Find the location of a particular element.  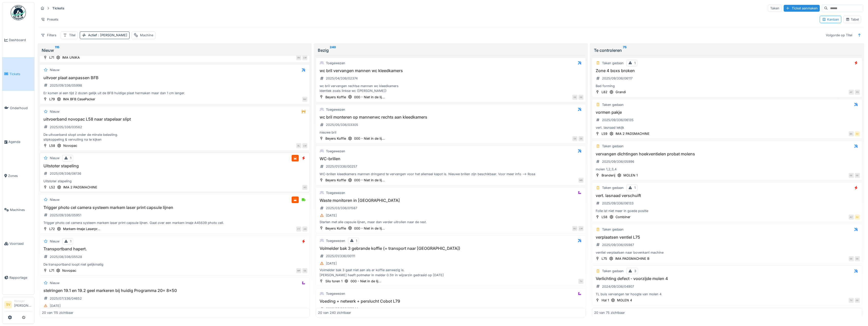

h3: vormen pakje is located at coordinates (727, 113).